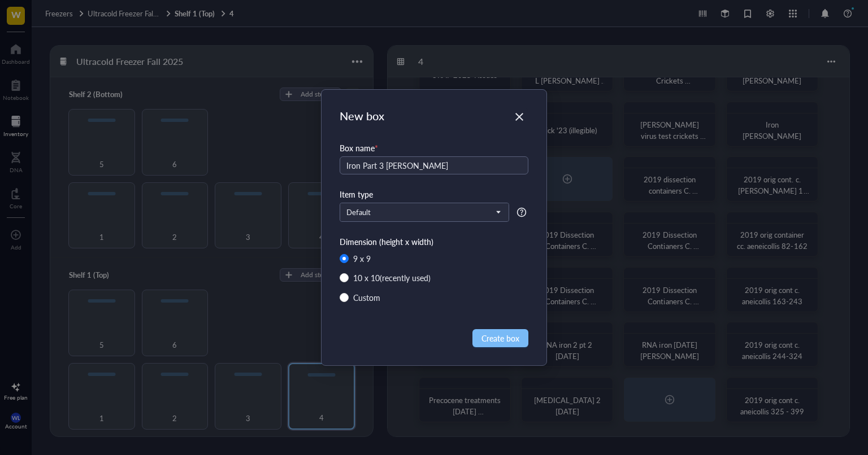  Describe the element at coordinates (500, 338) in the screenshot. I see `span: Create box` at that location.